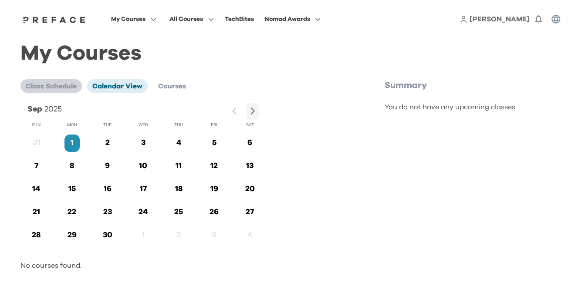  Describe the element at coordinates (36, 189) in the screenshot. I see `p: 14` at that location.